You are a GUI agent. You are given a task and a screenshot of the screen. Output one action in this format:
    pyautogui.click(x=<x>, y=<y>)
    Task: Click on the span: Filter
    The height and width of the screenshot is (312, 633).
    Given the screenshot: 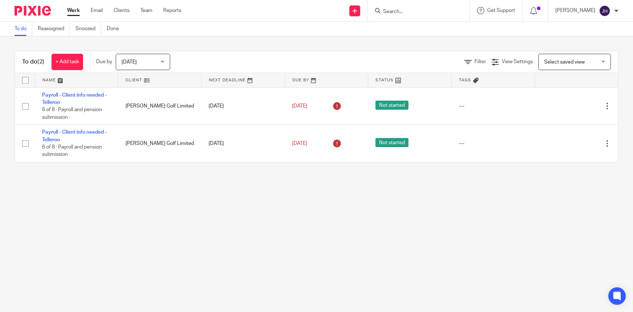 What is the action you would take?
    pyautogui.click(x=480, y=62)
    